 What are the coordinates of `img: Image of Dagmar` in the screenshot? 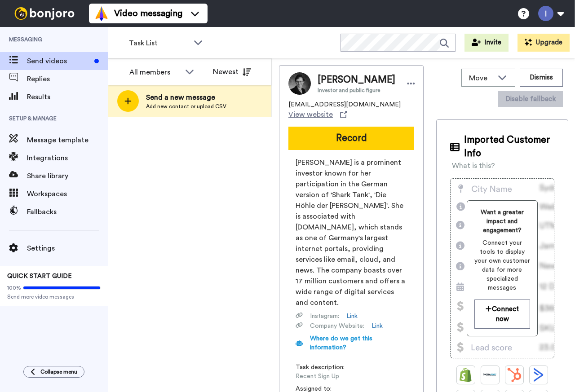 It's located at (300, 84).